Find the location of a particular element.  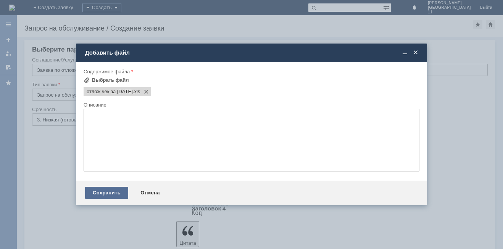

div: Содержимое файла is located at coordinates (251, 71).